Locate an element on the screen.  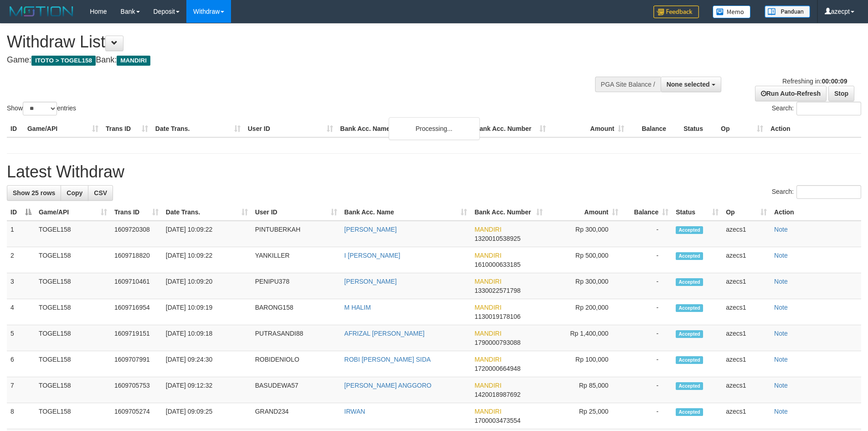
td: 1609707991 is located at coordinates (136, 364).